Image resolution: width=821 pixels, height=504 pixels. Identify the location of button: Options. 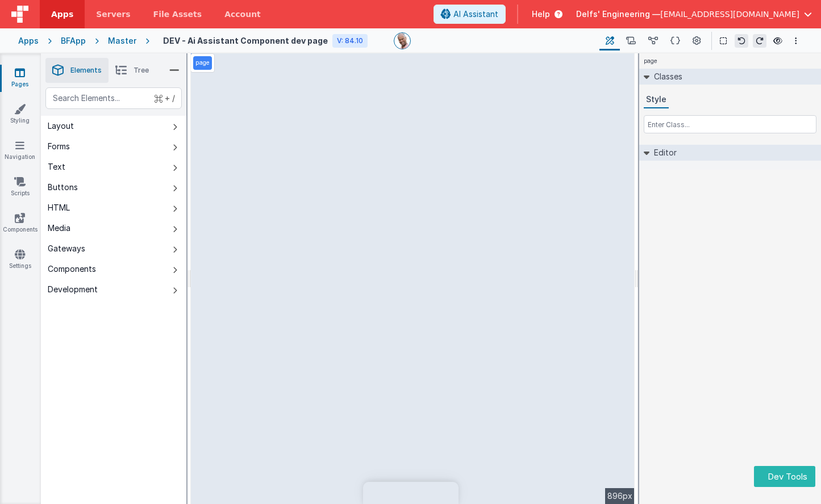
(796, 41).